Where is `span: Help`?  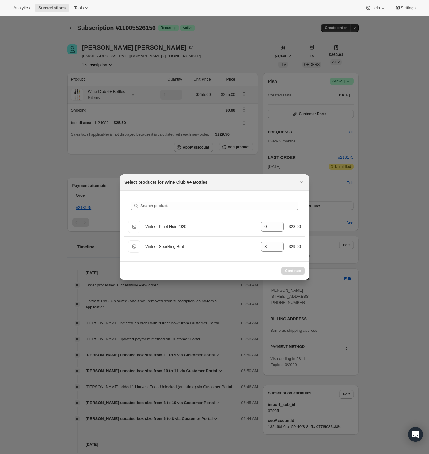
span: Help is located at coordinates (375, 8).